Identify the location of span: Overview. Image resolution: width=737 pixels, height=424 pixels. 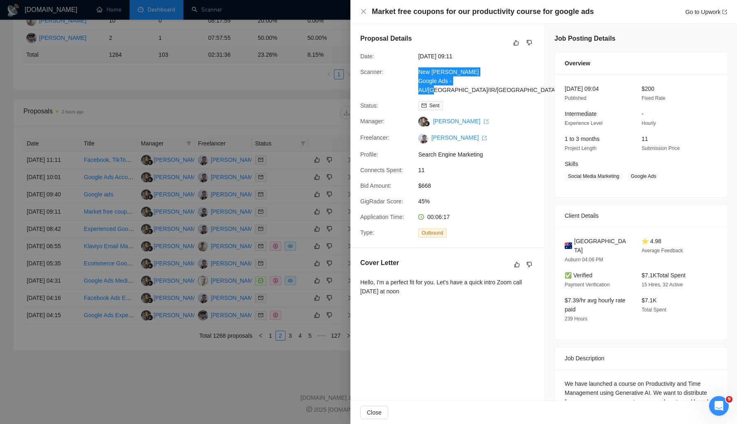
(578, 63).